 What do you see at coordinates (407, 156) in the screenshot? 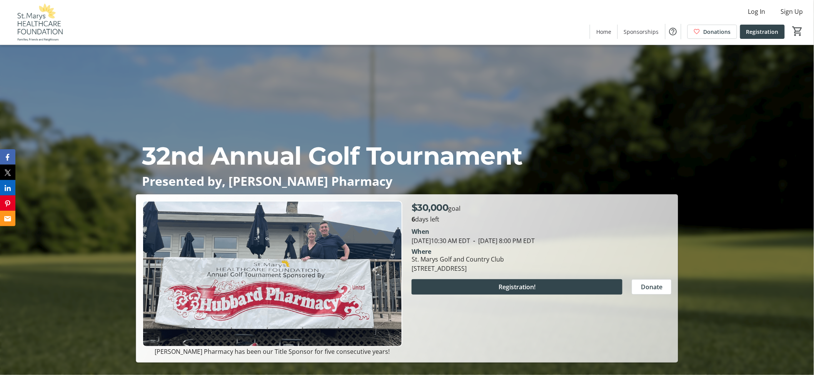
I see `p: 32nd Annual Golf Tournament` at bounding box center [407, 156].